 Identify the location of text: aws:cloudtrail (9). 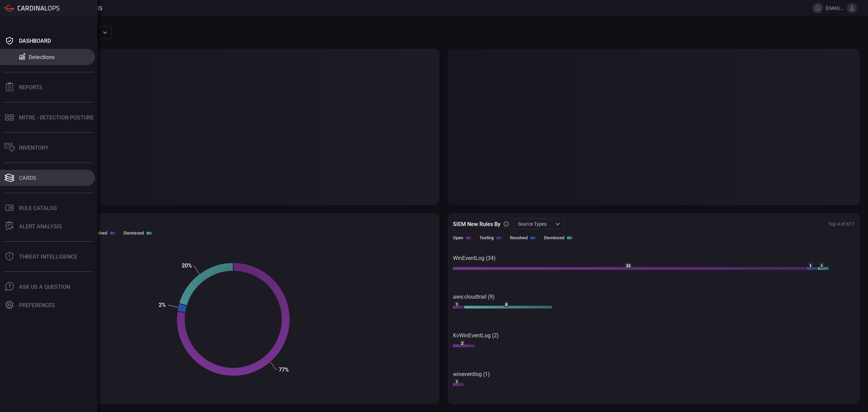
(474, 297).